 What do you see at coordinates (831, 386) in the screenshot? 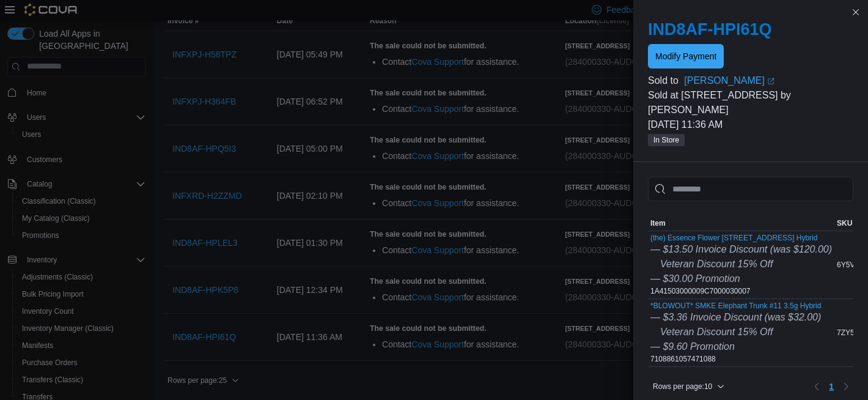
I see `button: Page 1 of 1` at bounding box center [831, 386].